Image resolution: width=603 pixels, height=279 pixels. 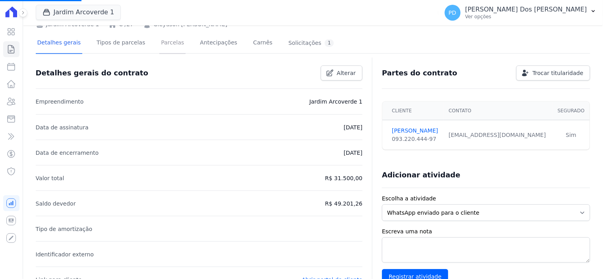 I want to click on label: Escolha a atividade, so click(x=486, y=199).